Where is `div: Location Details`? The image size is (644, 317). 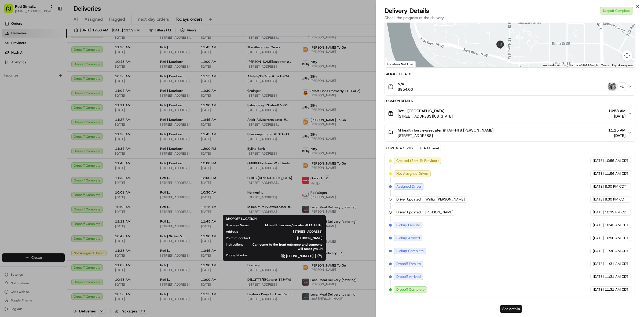 div: Location Details is located at coordinates (510, 101).